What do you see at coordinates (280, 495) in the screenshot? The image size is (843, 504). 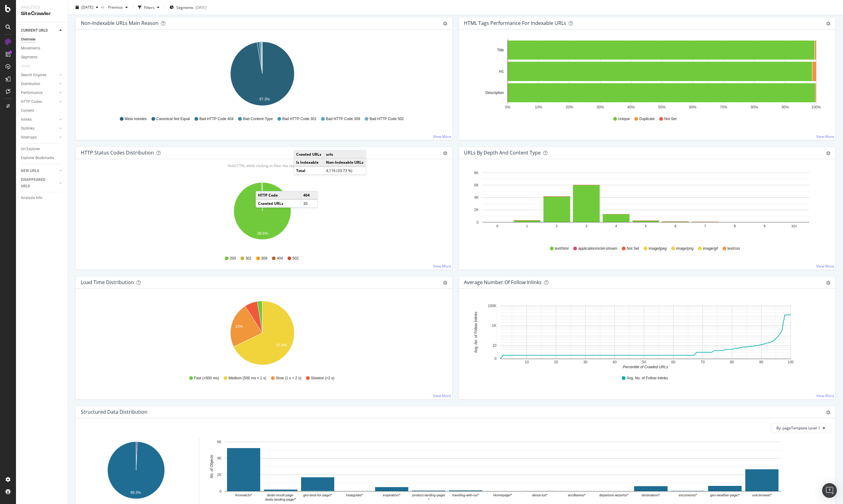 I see `text: deals-result-page-` at bounding box center [280, 495].